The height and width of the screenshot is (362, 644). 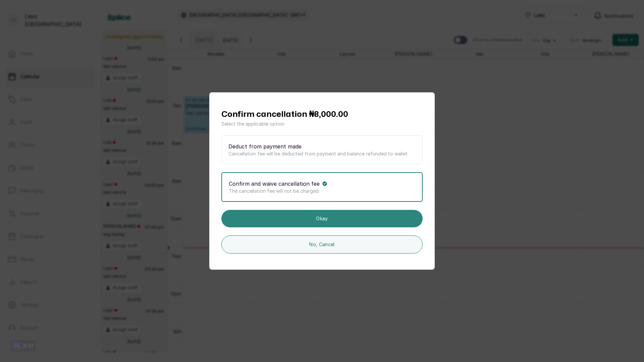 I want to click on p: Select the applicable option, so click(x=322, y=124).